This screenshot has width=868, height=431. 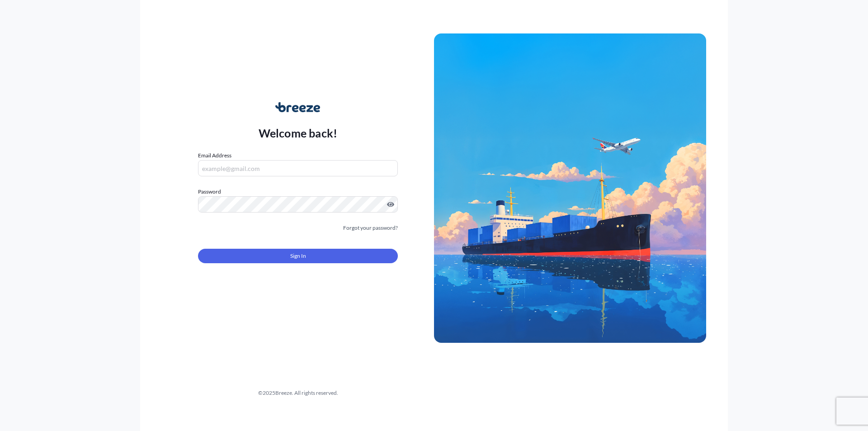 I want to click on label: Password, so click(x=298, y=192).